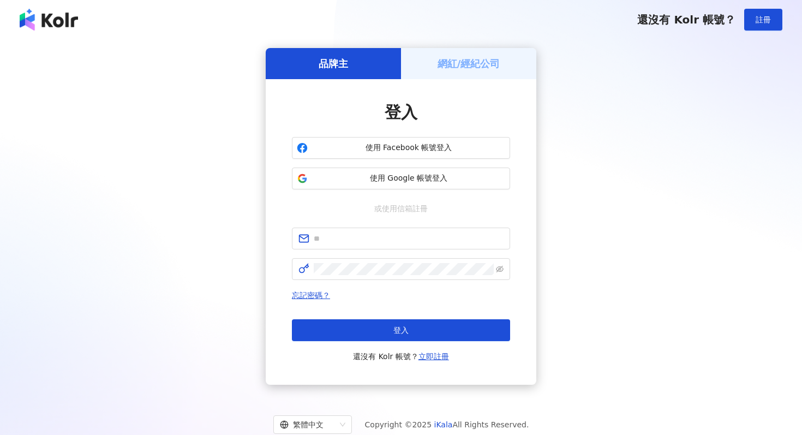  I want to click on h5: 網紅/經紀公司, so click(469, 63).